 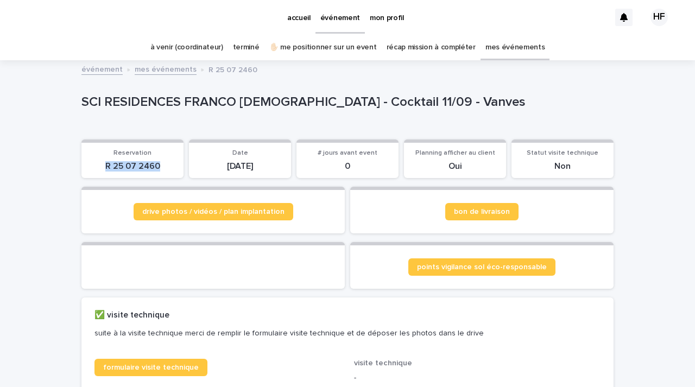 I want to click on div: HF, so click(x=659, y=17).